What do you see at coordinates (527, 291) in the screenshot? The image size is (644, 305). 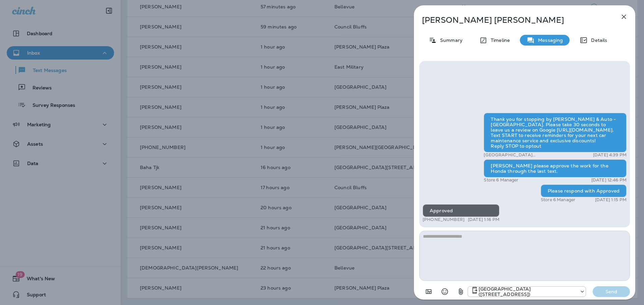 I see `div: +1 (402) 339-2912` at bounding box center [527, 291].